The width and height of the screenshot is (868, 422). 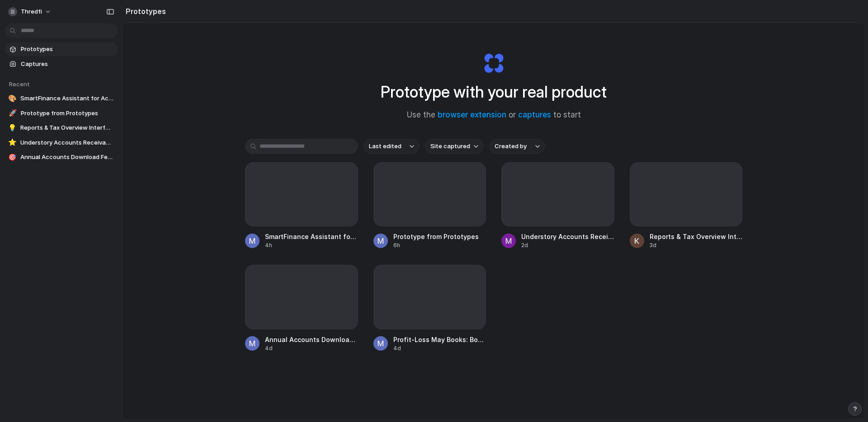 I want to click on div: 6h, so click(x=440, y=245).